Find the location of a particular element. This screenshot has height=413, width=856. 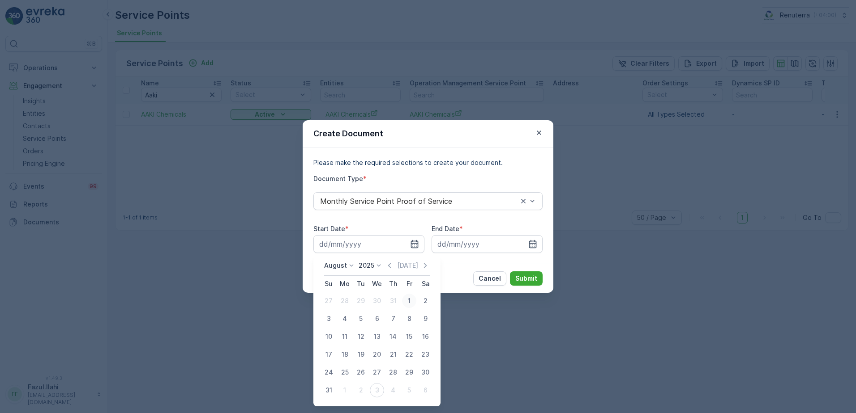

th: Friday is located at coordinates (409, 284).